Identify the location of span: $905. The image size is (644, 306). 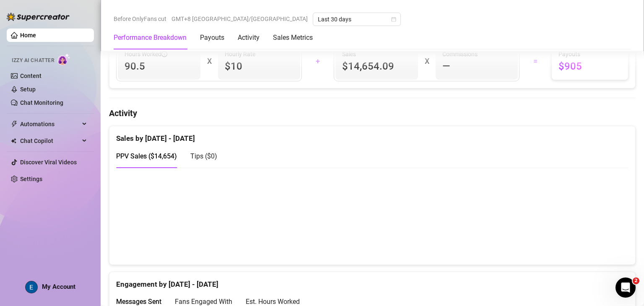
(590, 66).